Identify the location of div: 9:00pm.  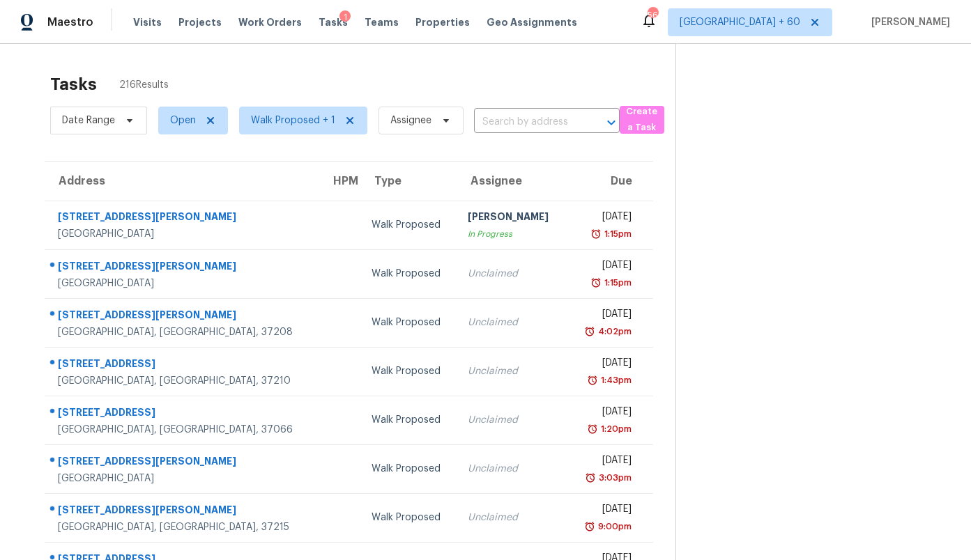
(613, 527).